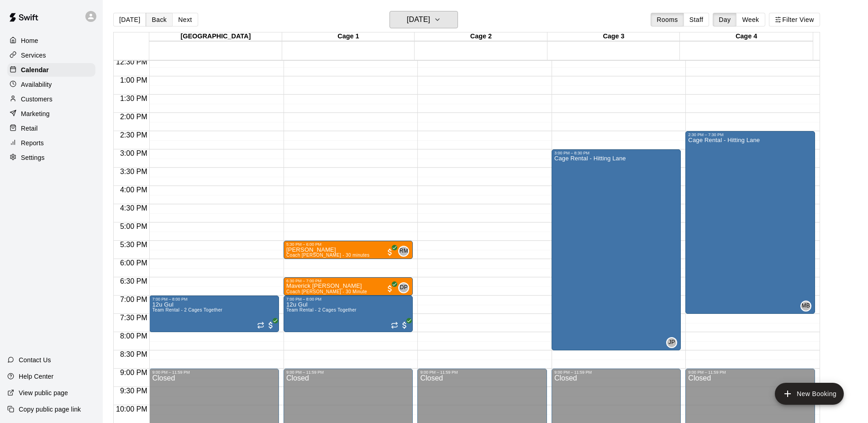 This screenshot has width=868, height=423. What do you see at coordinates (808, 306) in the screenshot?
I see `span: Mike Boyd` at bounding box center [808, 306].